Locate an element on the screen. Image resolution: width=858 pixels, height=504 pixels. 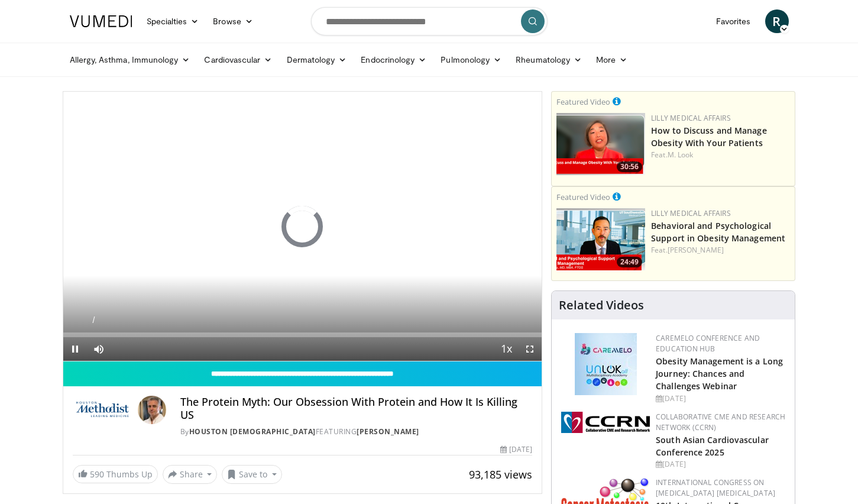
button: Pause is located at coordinates (75, 349).